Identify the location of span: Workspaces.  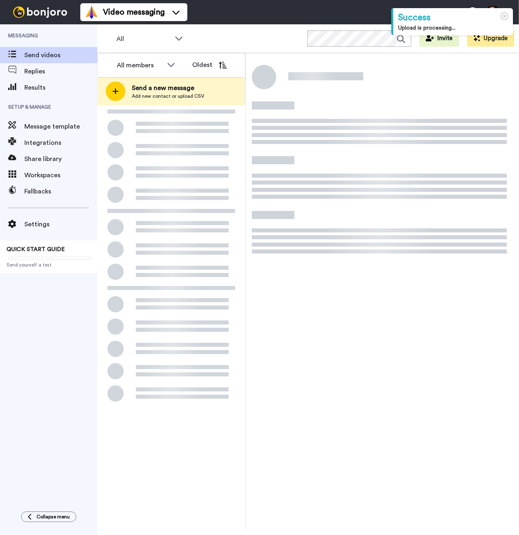
(61, 175).